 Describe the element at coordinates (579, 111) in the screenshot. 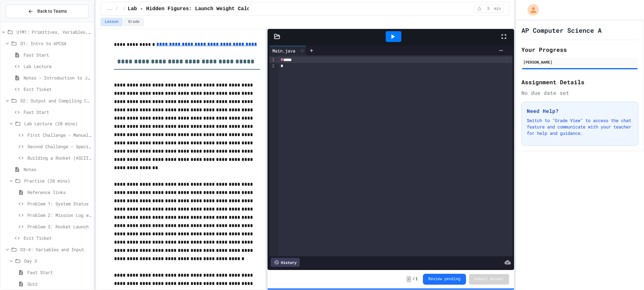

I see `h3: Need Help?` at that location.